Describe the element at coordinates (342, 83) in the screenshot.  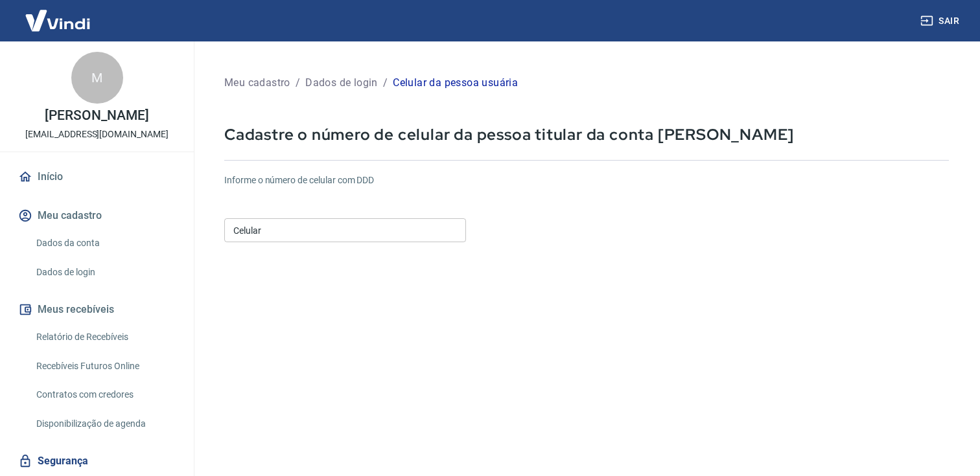
I see `p: Dados de login` at that location.